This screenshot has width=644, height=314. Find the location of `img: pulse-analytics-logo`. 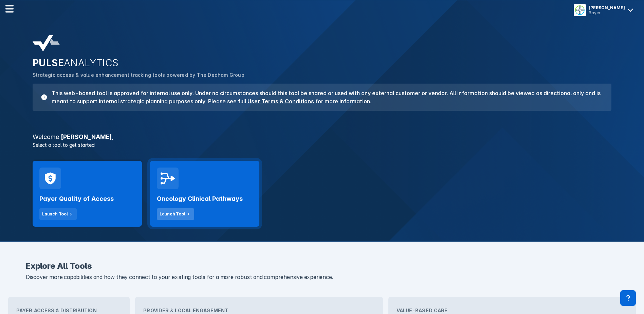

img: pulse-analytics-logo is located at coordinates (46, 43).